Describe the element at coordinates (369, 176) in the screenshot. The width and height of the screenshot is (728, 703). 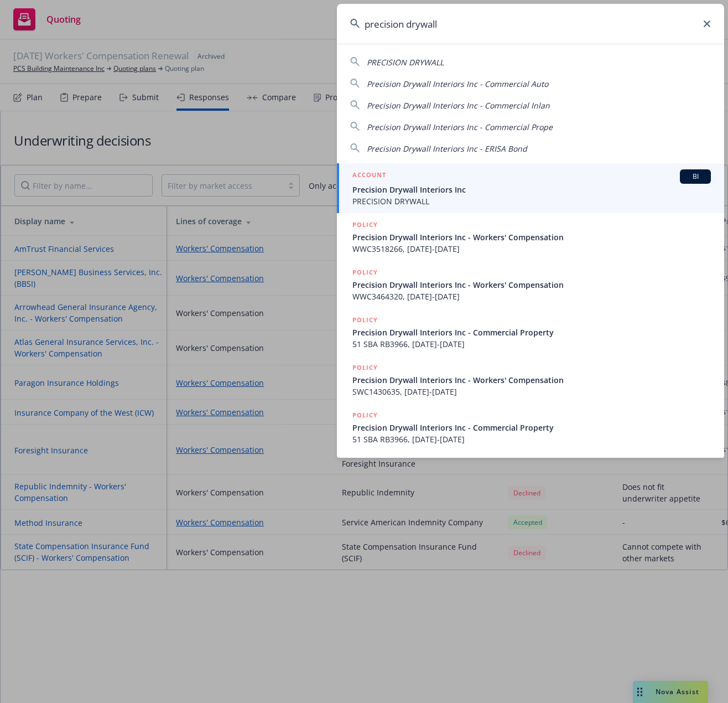
I see `h5: ACCOUNT` at that location.